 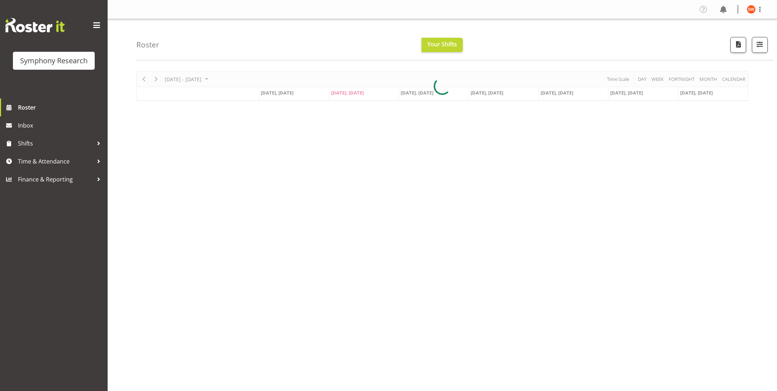 What do you see at coordinates (760, 45) in the screenshot?
I see `button: Filter Shifts` at bounding box center [760, 45].